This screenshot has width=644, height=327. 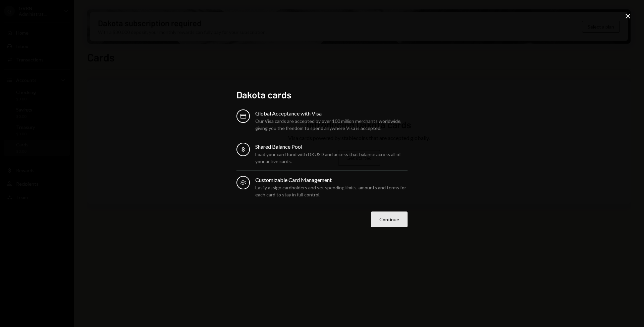 I want to click on button: Continue, so click(x=389, y=219).